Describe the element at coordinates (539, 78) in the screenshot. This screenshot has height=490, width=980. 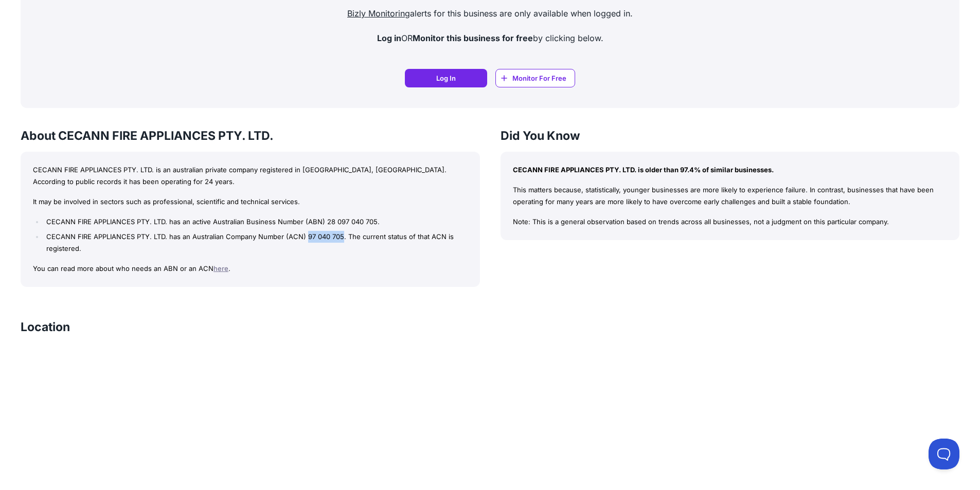
I see `span: Monitor For Free` at that location.